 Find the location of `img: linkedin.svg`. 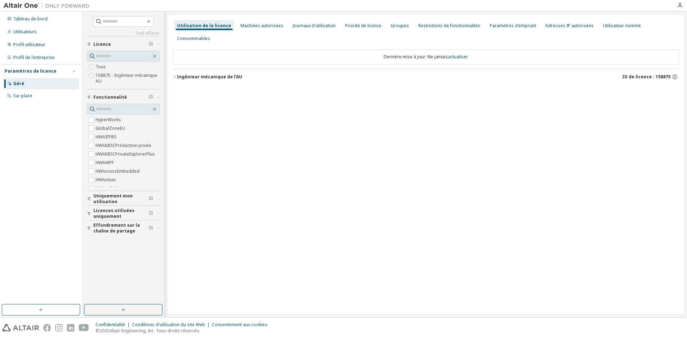

img: linkedin.svg is located at coordinates (70, 328).